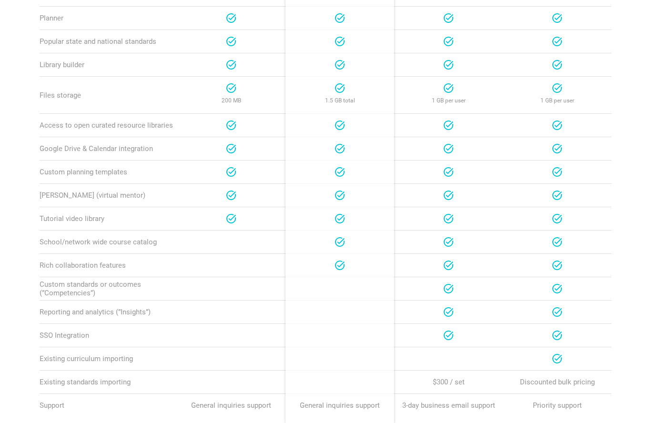  What do you see at coordinates (340, 101) in the screenshot?
I see `p: 1.5 GB total` at bounding box center [340, 101].